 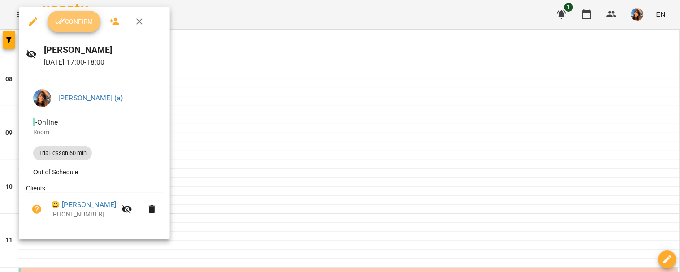 What do you see at coordinates (94, 206) in the screenshot?
I see `ul: Clients` at bounding box center [94, 206].